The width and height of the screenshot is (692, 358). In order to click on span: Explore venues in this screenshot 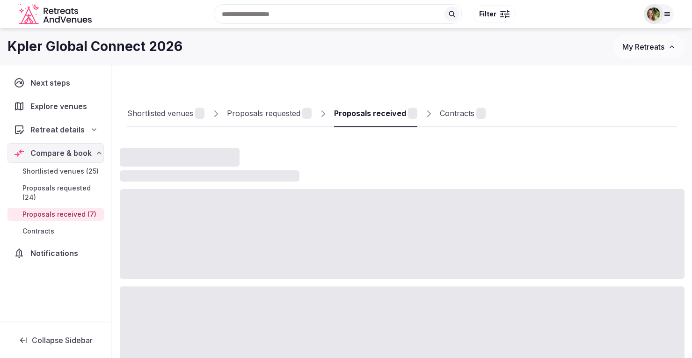, I will do `click(60, 106)`.